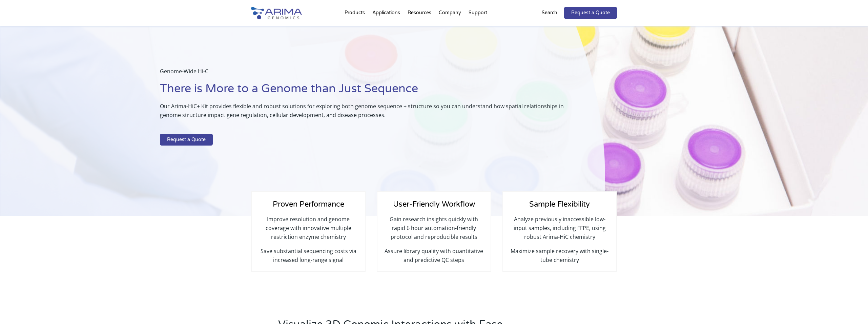 The width and height of the screenshot is (868, 324). What do you see at coordinates (550, 13) in the screenshot?
I see `p: Search` at bounding box center [550, 13].